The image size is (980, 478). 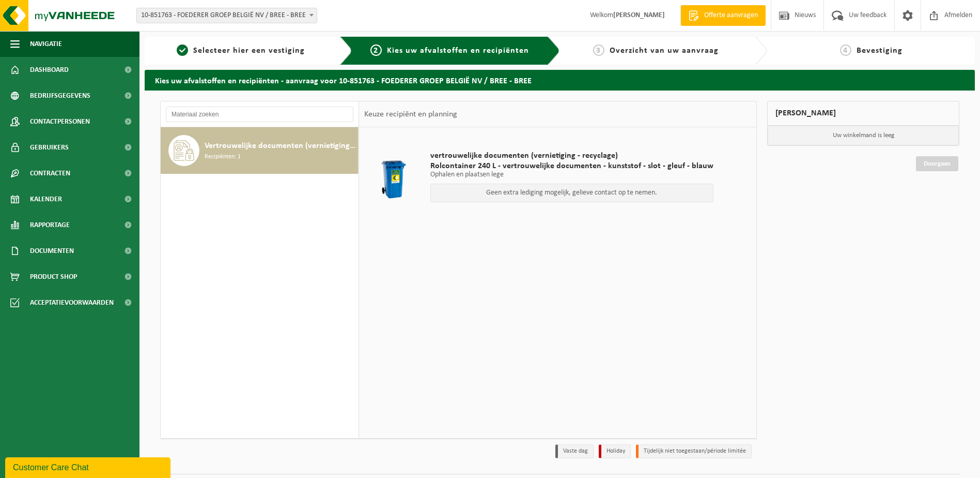 I want to click on span: Contracten, so click(x=50, y=173).